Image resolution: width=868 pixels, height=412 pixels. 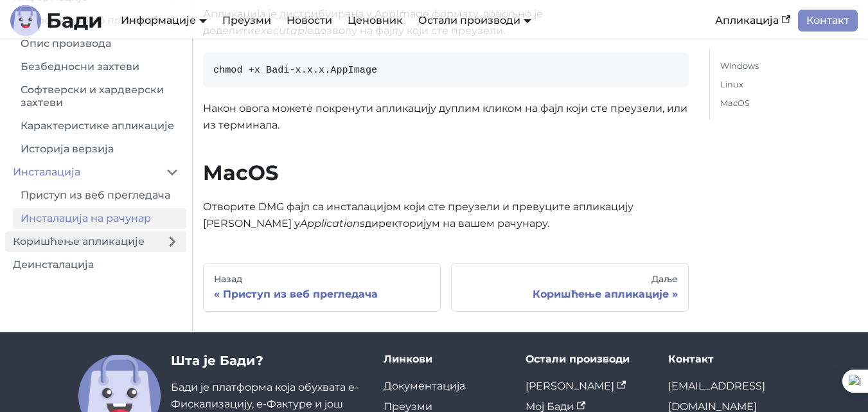 I want to click on p: Након овога можете покренути апликацију дуплим кликом на фајл који сте преузели, или из терминала., so click(x=446, y=117).